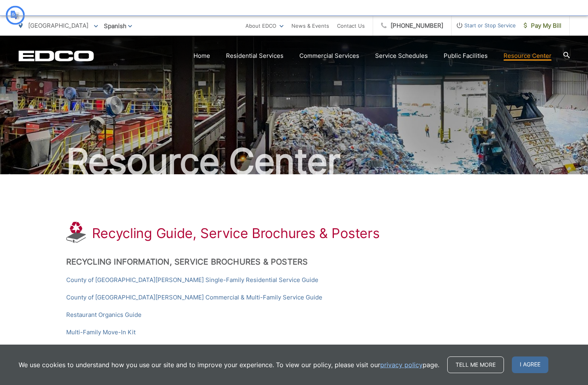 This screenshot has width=588, height=385. I want to click on a: Service Schedules, so click(401, 56).